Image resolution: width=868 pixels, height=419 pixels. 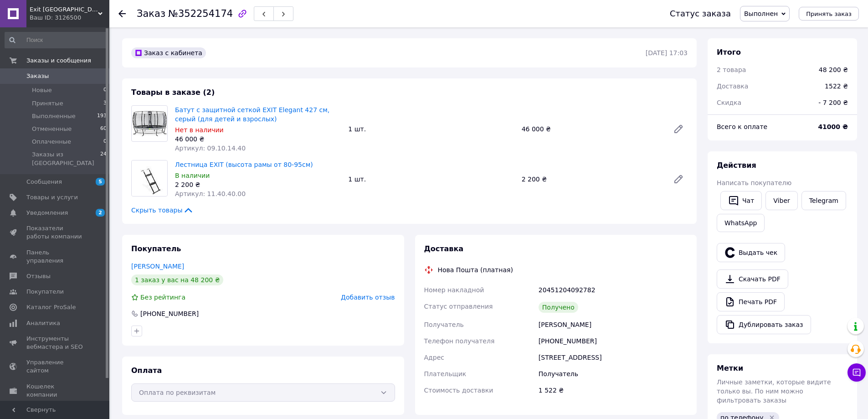 What do you see at coordinates (244, 165) in the screenshot?
I see `a: Лестница EXIT (высота рамы от 80-95см)` at bounding box center [244, 165].